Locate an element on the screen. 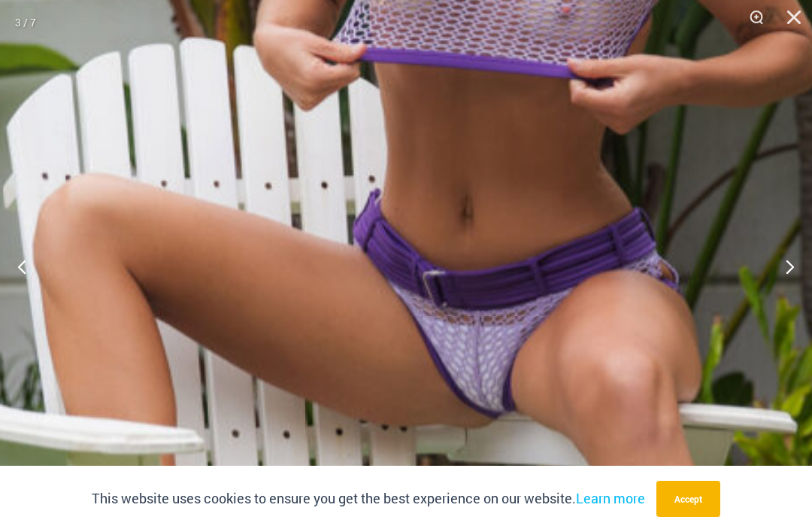 The width and height of the screenshot is (812, 532). button: Next is located at coordinates (783, 266).